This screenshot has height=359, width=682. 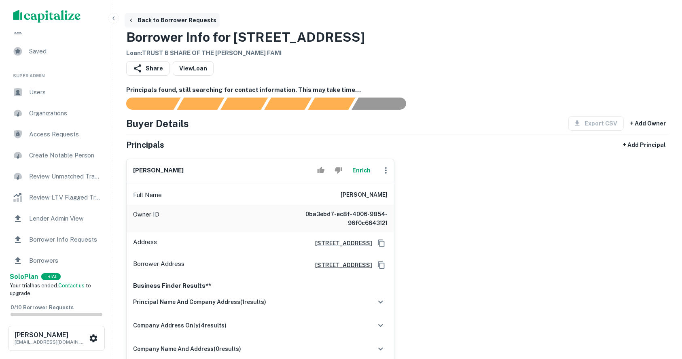 I want to click on button: Back to Borrower Requests, so click(x=172, y=20).